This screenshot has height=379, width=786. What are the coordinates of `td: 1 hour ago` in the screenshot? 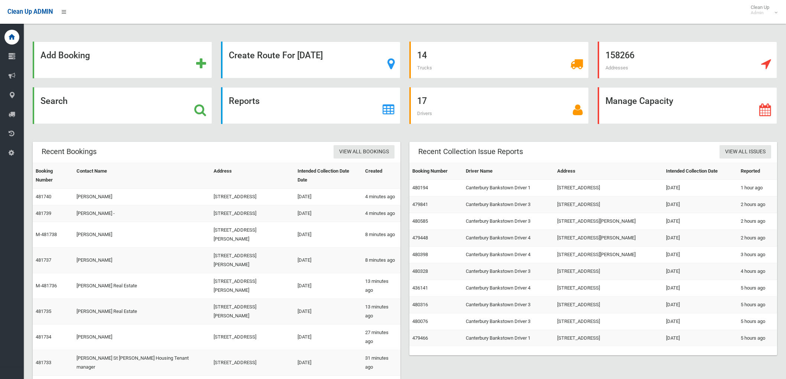 It's located at (757, 188).